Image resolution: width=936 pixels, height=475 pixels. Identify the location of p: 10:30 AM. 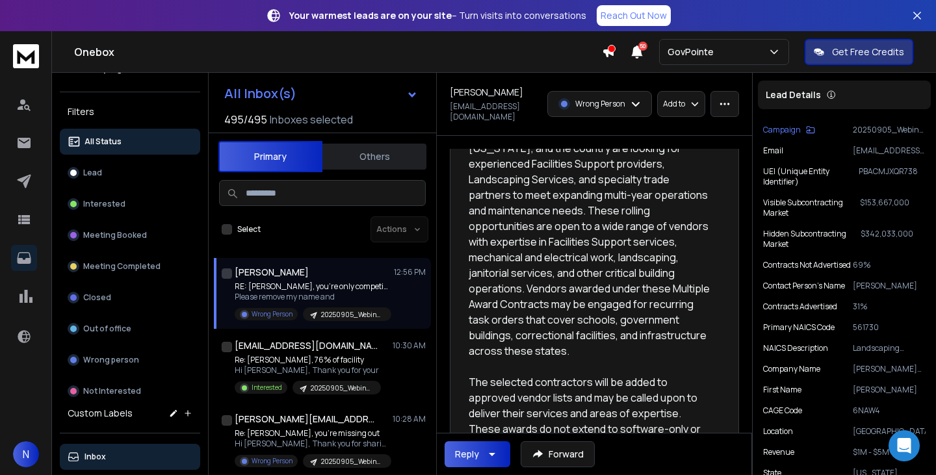
(409, 346).